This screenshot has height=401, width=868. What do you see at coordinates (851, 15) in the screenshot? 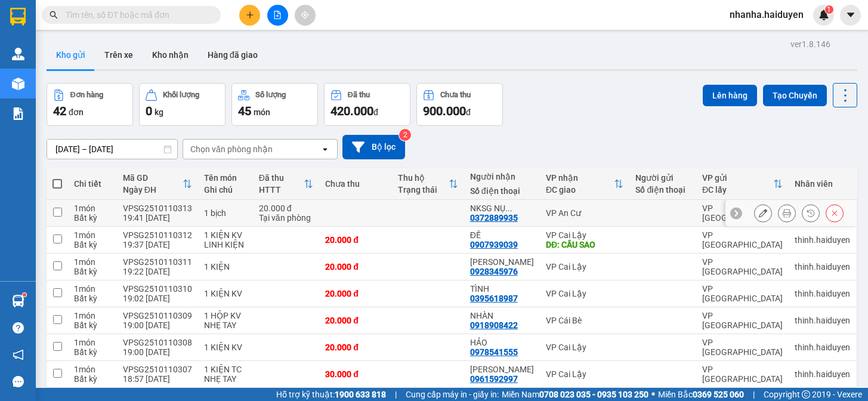
I see `span: caret-down` at bounding box center [851, 15].